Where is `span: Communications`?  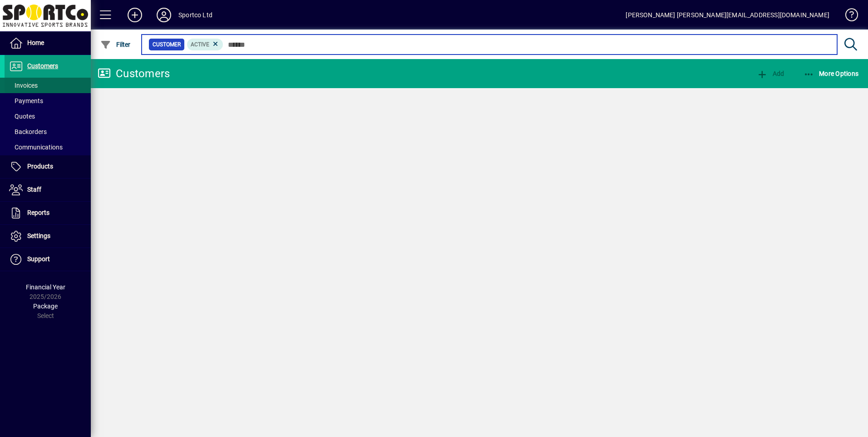
span: Communications is located at coordinates (36, 147).